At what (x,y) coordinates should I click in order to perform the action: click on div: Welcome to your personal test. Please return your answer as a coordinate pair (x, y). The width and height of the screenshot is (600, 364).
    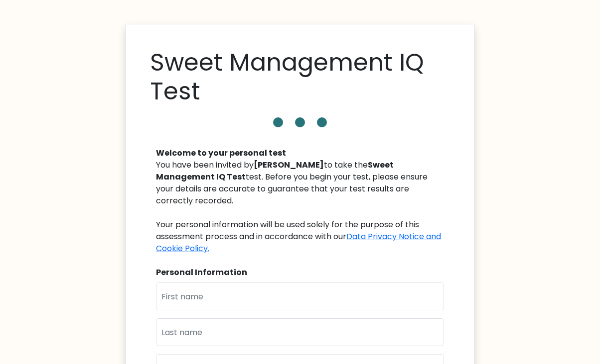
    Looking at the image, I should click on (300, 153).